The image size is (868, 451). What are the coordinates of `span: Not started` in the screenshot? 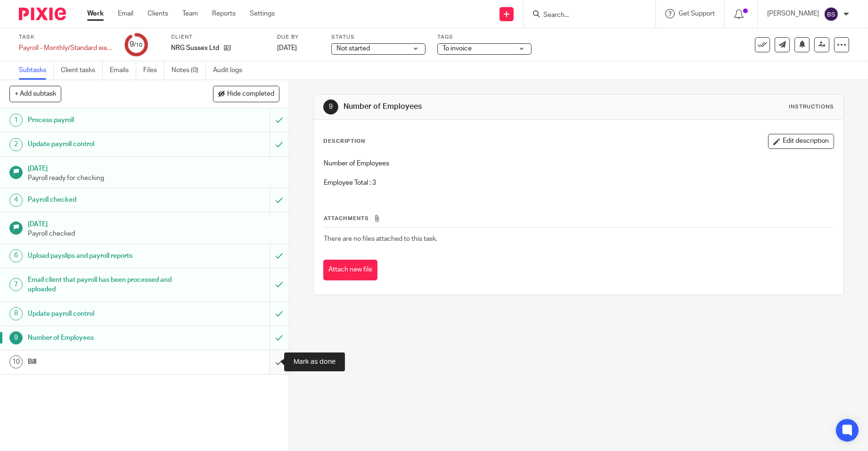 It's located at (353, 48).